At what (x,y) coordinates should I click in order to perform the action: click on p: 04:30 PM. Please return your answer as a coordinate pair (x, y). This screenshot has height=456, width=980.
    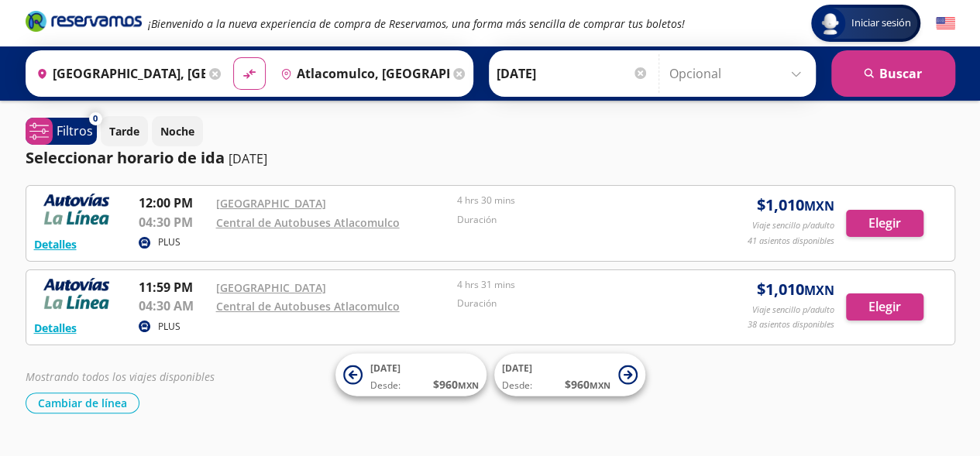
    Looking at the image, I should click on (174, 222).